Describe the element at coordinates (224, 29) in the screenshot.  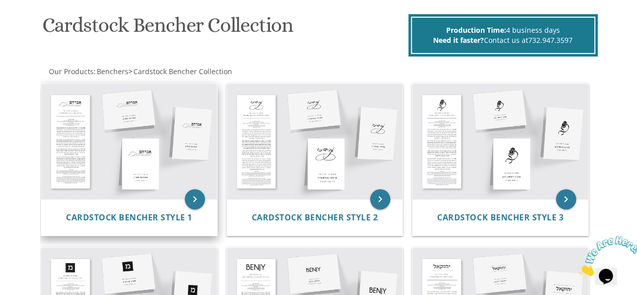
I see `h1: Cardstock Bencher Collection` at that location.